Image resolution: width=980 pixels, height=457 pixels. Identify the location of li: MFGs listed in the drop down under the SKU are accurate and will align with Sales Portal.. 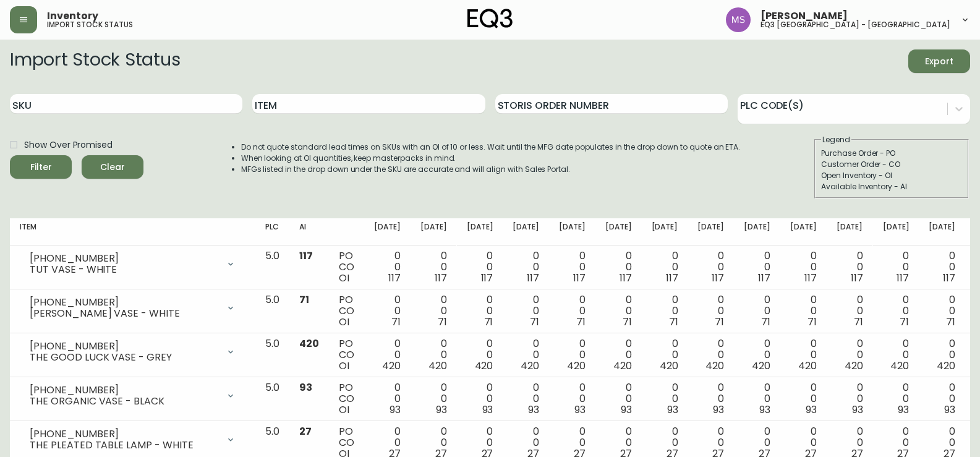
(491, 169).